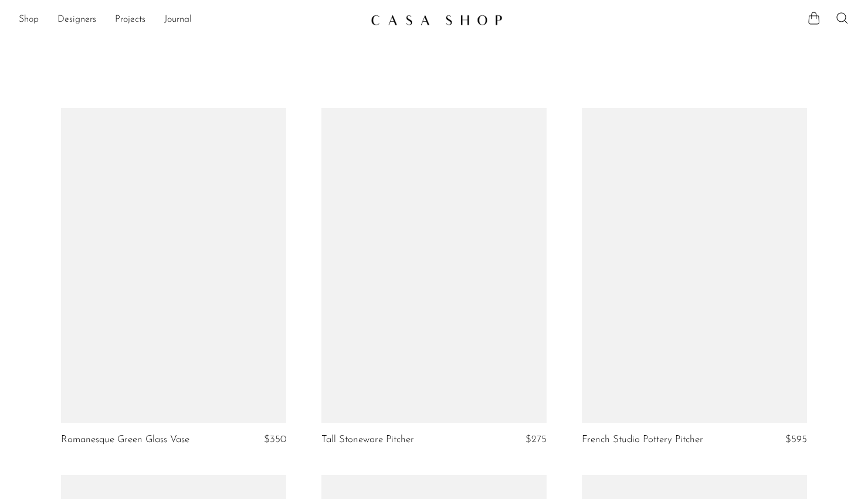  What do you see at coordinates (275, 440) in the screenshot?
I see `span: $350` at bounding box center [275, 440].